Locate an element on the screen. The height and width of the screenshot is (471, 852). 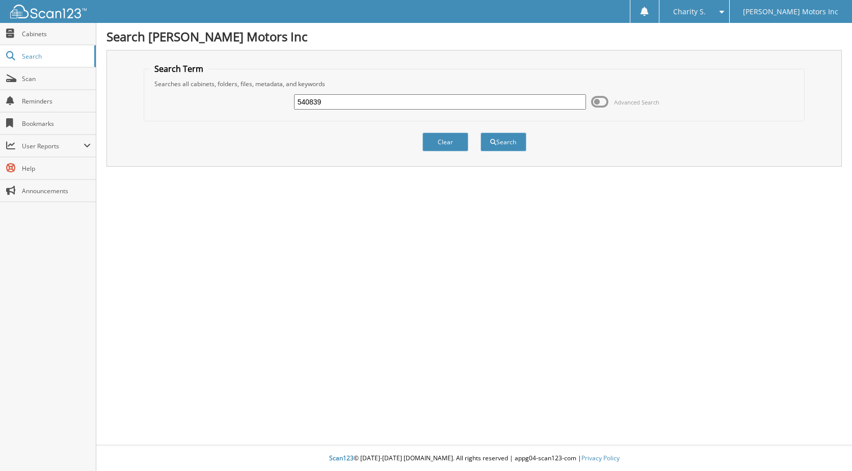
a: Privacy Policy is located at coordinates (600, 457).